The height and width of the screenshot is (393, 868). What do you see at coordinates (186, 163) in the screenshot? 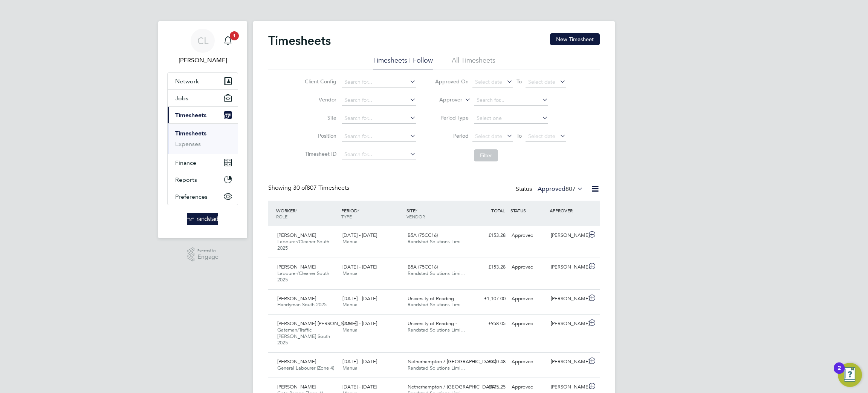
I see `span: Finance` at bounding box center [186, 163].